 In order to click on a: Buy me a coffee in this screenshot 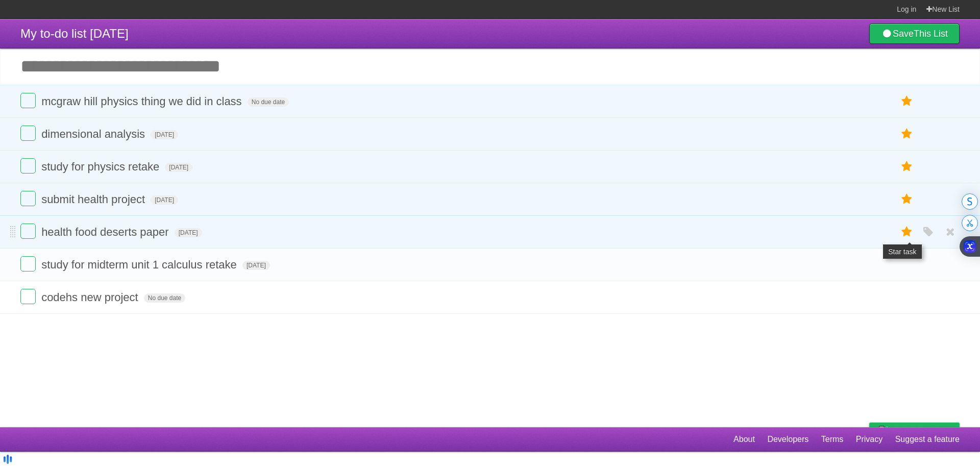, I will do `click(914, 431)`.